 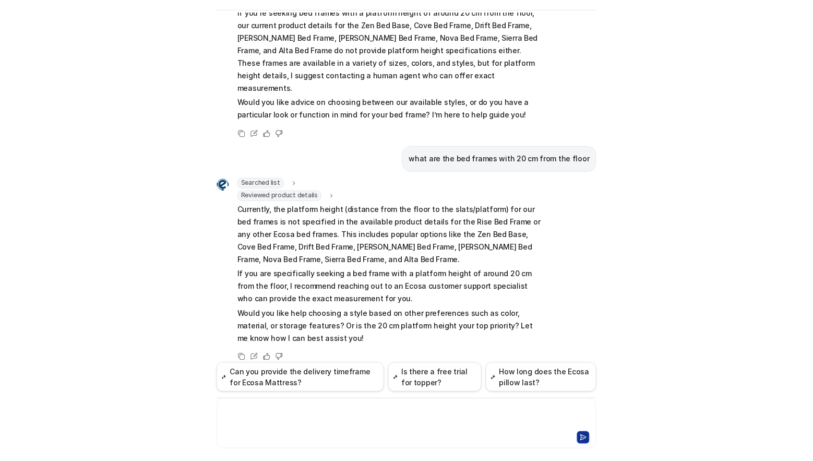 I want to click on p: Would you like advice on choosing between our available styles, or do you have a particular look ..., so click(x=390, y=109).